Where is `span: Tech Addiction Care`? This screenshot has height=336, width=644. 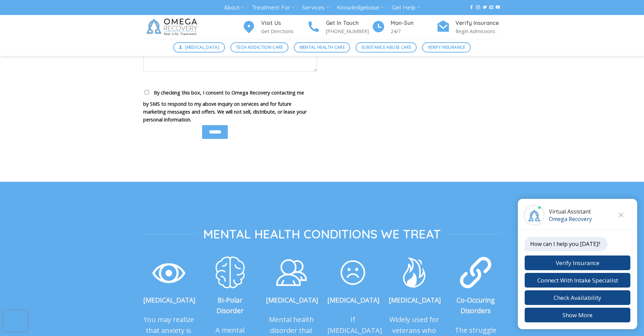
span: Tech Addiction Care is located at coordinates (260, 47).